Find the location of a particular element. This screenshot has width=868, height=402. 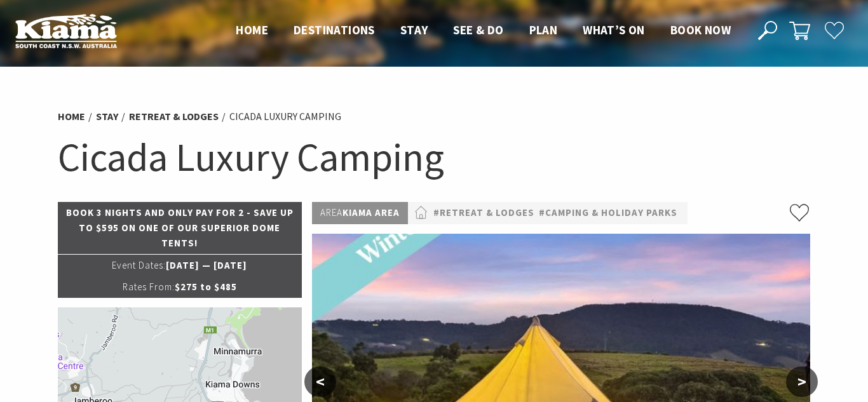

span: Destinations is located at coordinates (334, 30).